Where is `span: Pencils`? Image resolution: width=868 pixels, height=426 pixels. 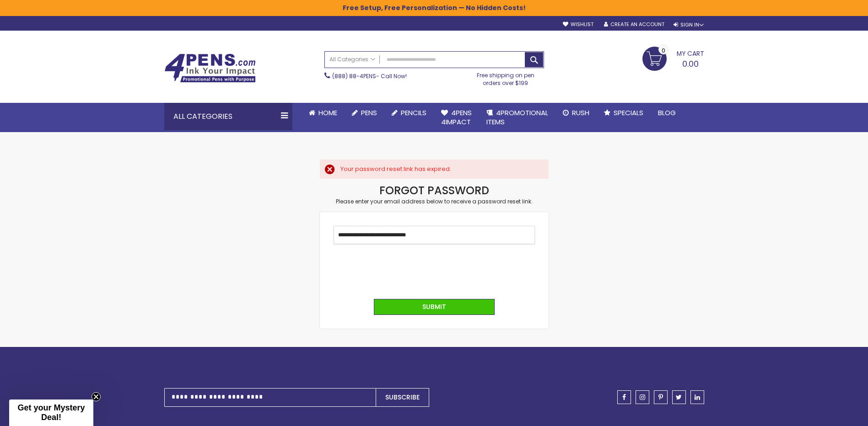 span: Pencils is located at coordinates (414, 113).